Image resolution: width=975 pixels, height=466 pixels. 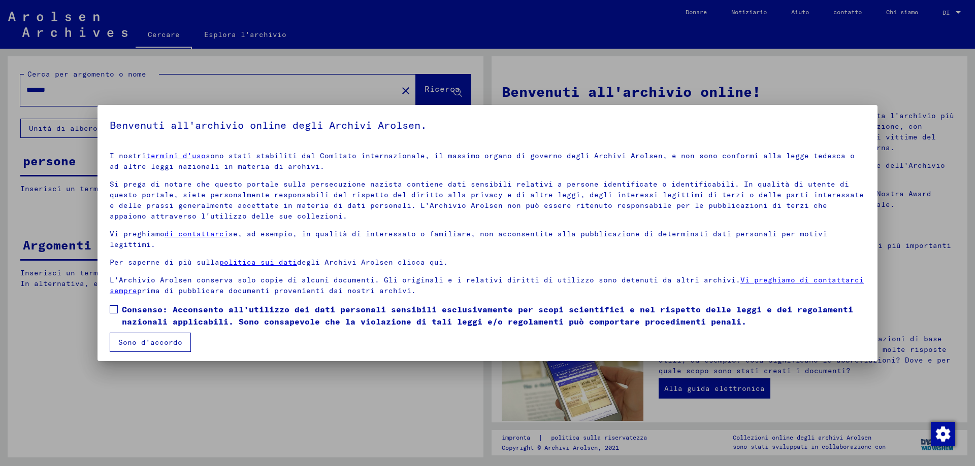 I want to click on button: Sono d'accordo, so click(x=150, y=343).